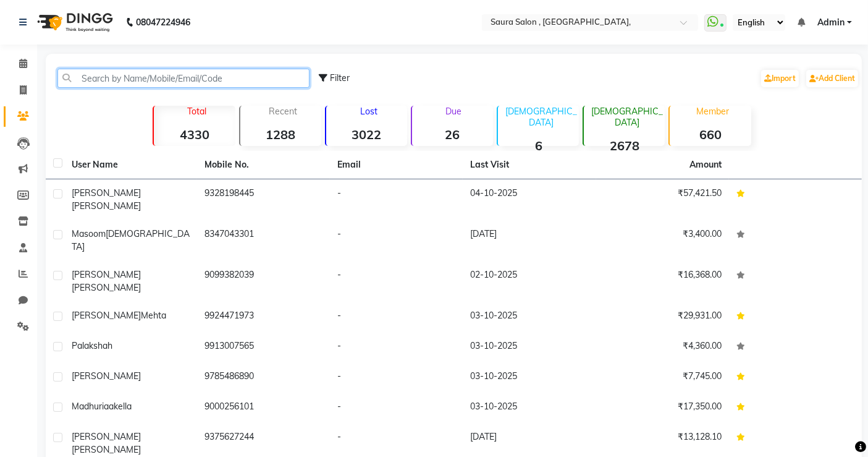  I want to click on strong: 660, so click(709, 134).